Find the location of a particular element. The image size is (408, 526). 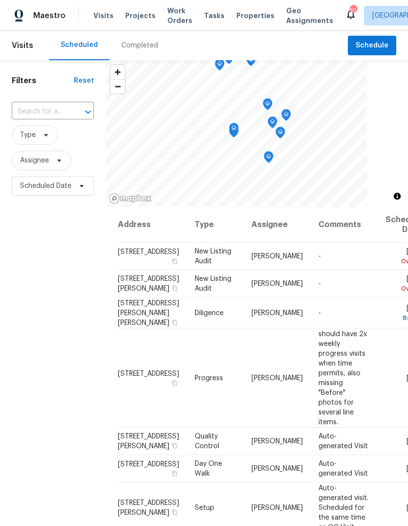

span: Type is located at coordinates (28, 135).